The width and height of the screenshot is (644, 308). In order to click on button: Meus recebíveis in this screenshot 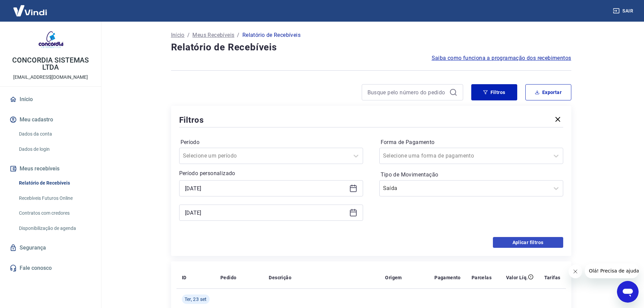, I will do `click(50, 169)`.